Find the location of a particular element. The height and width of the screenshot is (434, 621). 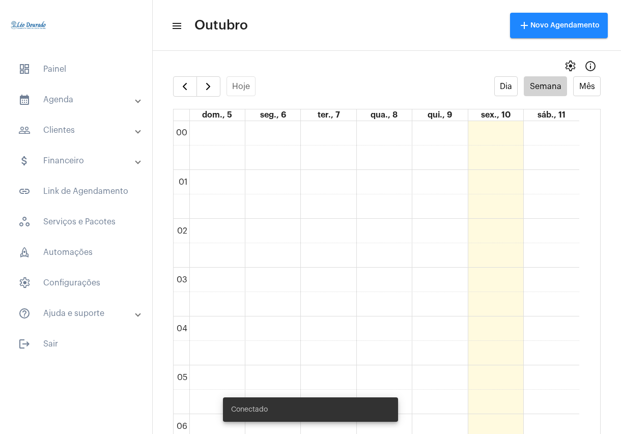

a: 6 de outubro de 2025 is located at coordinates (273, 115).